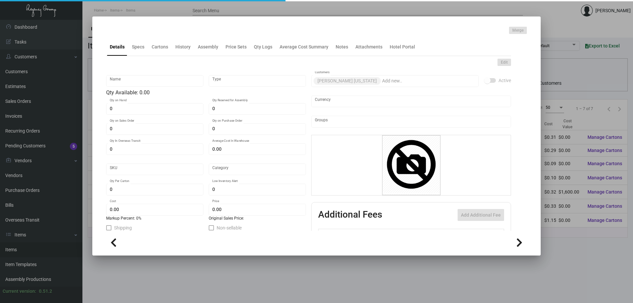 The height and width of the screenshot is (303, 633). What do you see at coordinates (304, 47) in the screenshot?
I see `div: Average Cost Summary` at bounding box center [304, 47].